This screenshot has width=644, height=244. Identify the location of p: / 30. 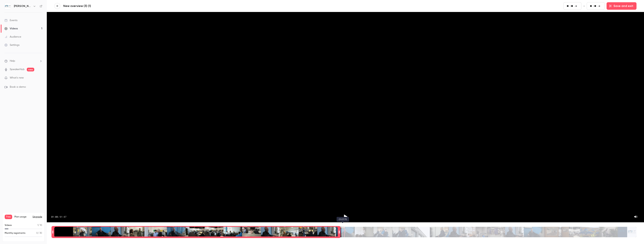
(39, 233).